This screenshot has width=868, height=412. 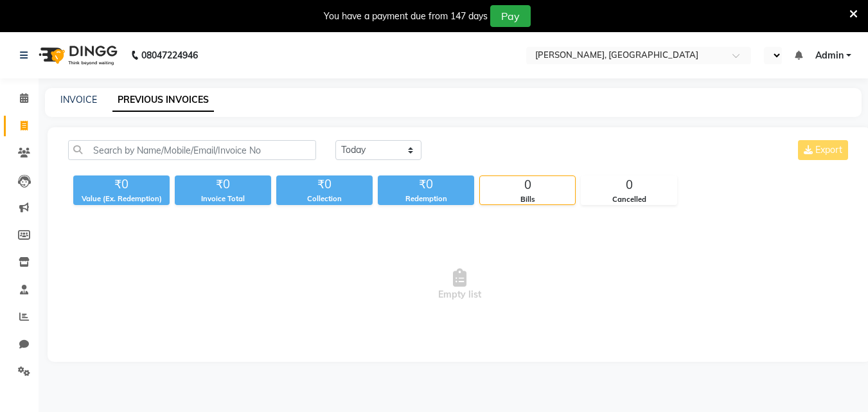 What do you see at coordinates (528, 199) in the screenshot?
I see `div: Bills` at bounding box center [528, 199].